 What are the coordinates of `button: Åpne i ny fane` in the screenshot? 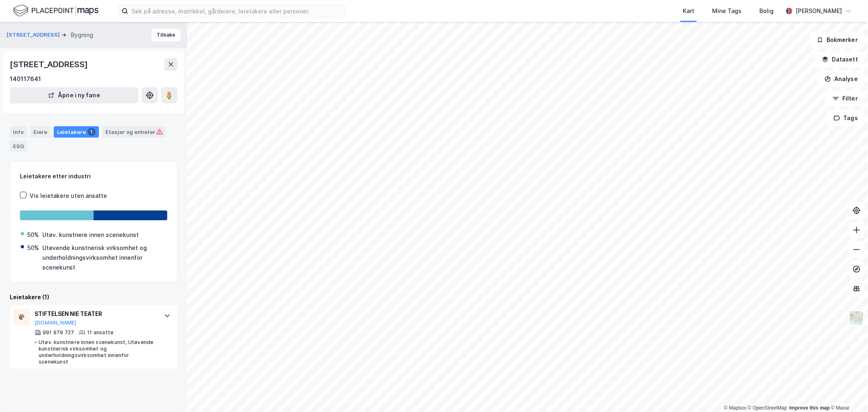 It's located at (74, 95).